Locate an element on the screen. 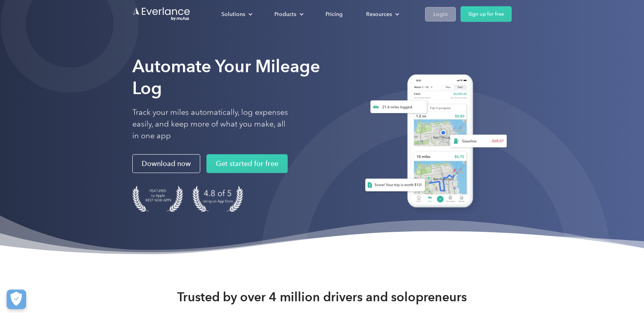  p: Track your miles automatically, log expenses easily, and keep more of what you make, all in one app is located at coordinates (210, 124).